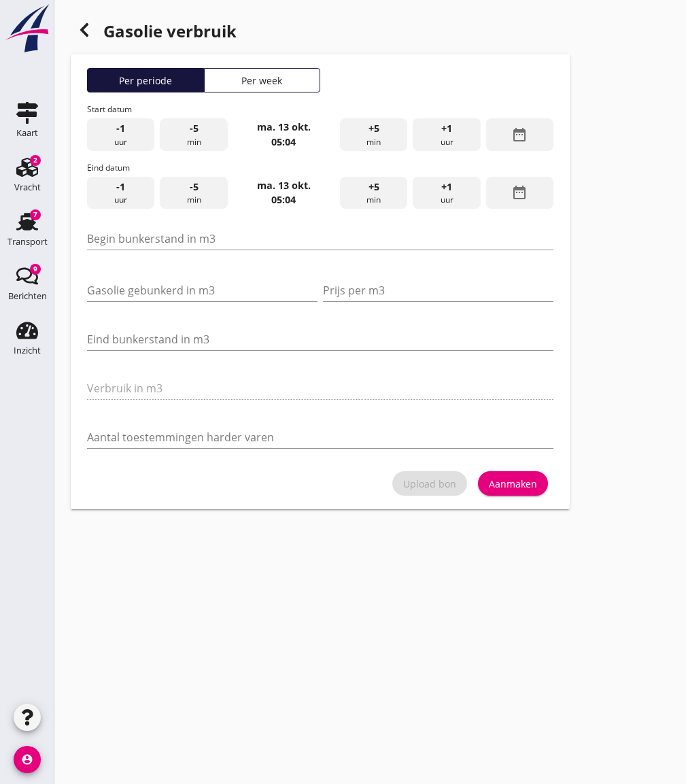 This screenshot has width=686, height=784. What do you see at coordinates (27, 187) in the screenshot?
I see `div: Vracht` at bounding box center [27, 187].